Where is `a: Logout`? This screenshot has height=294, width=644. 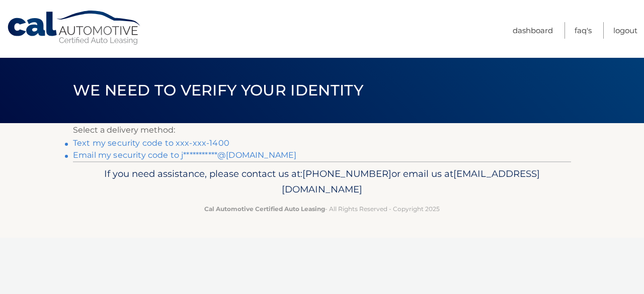
a: Logout is located at coordinates (625, 30).